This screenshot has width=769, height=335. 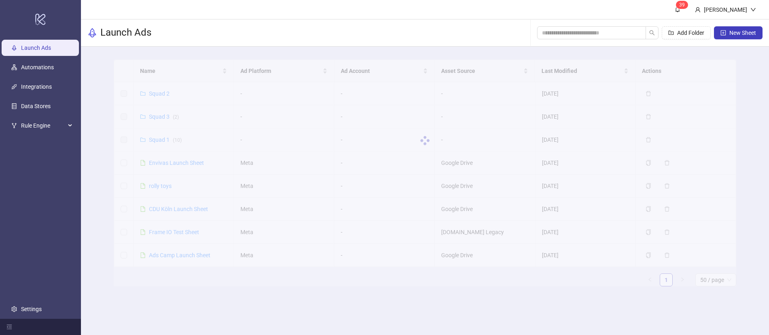 I want to click on a: Automations, so click(x=37, y=67).